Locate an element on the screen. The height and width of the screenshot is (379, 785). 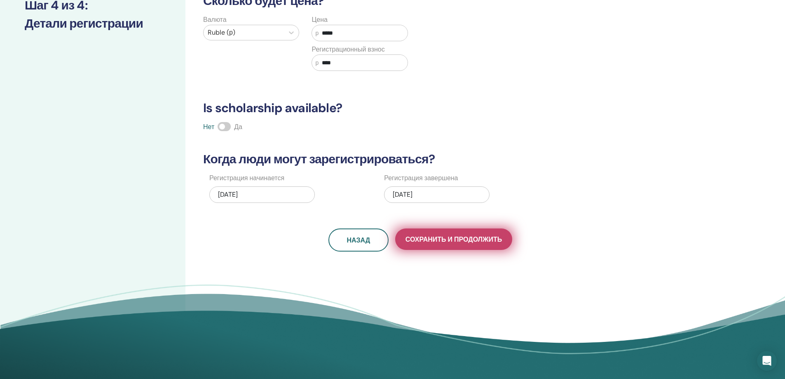
label: Регистрация завершена is located at coordinates (421, 178).